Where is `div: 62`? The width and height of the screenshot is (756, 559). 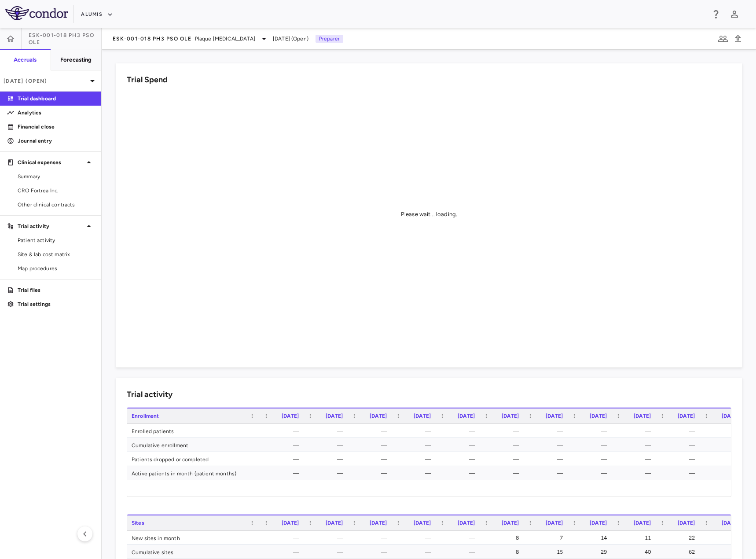
div: 62 is located at coordinates (679, 552).